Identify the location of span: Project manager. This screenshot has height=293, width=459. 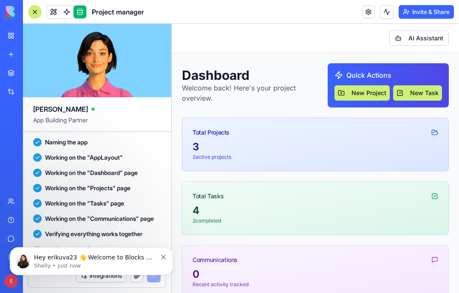
(118, 12).